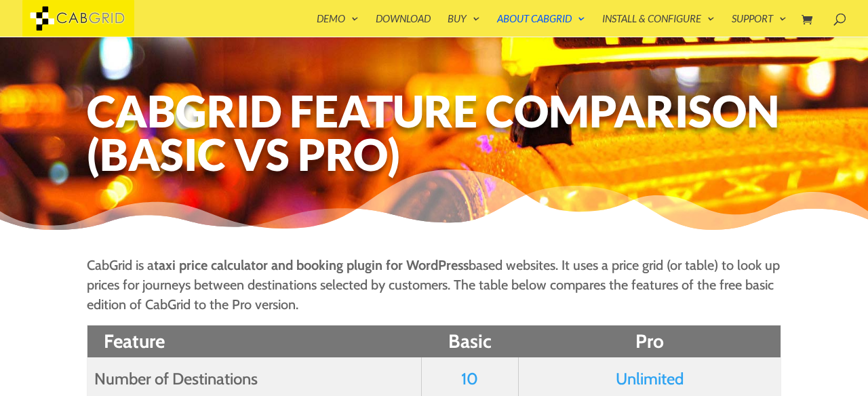  What do you see at coordinates (78, 16) in the screenshot?
I see `a: CabGrid Taxi Plugin` at bounding box center [78, 16].